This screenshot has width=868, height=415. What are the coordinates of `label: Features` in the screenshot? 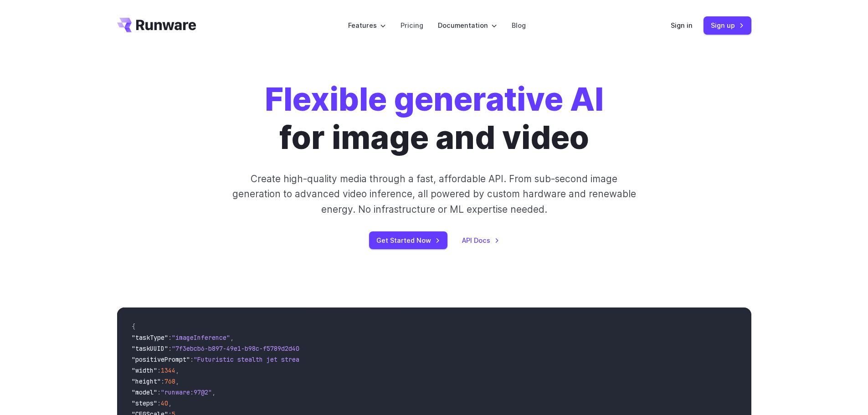 It's located at (367, 25).